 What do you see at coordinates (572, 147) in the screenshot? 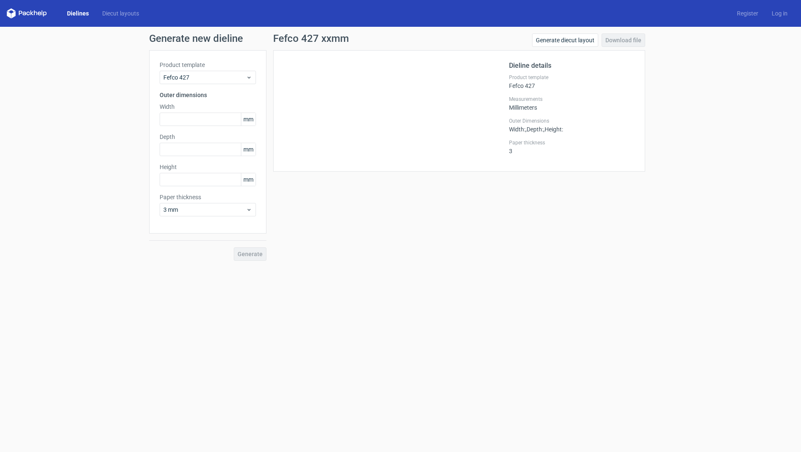
I see `div: 3` at bounding box center [572, 147].